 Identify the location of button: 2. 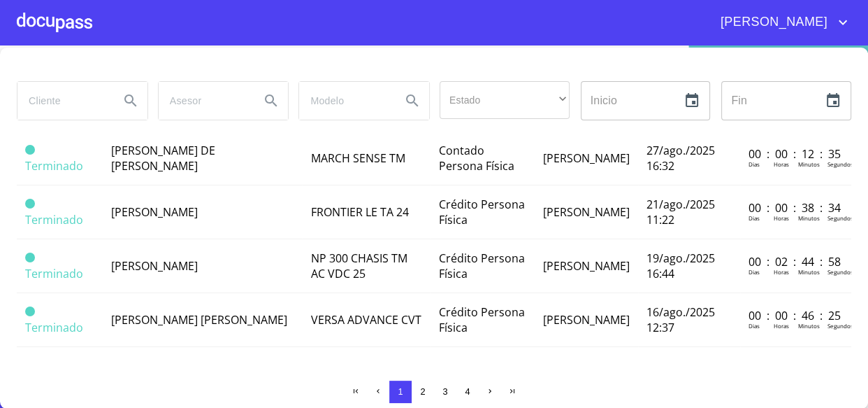
(423, 392).